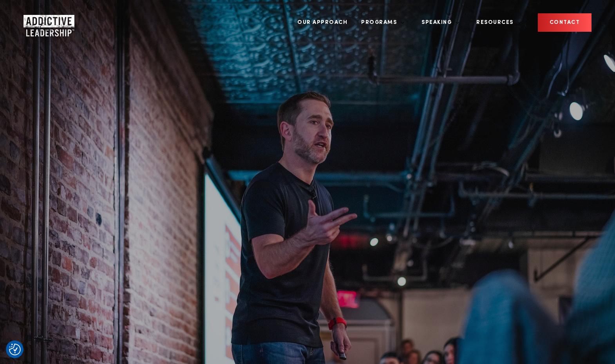 The image size is (615, 364). I want to click on a: Contact, so click(565, 22).